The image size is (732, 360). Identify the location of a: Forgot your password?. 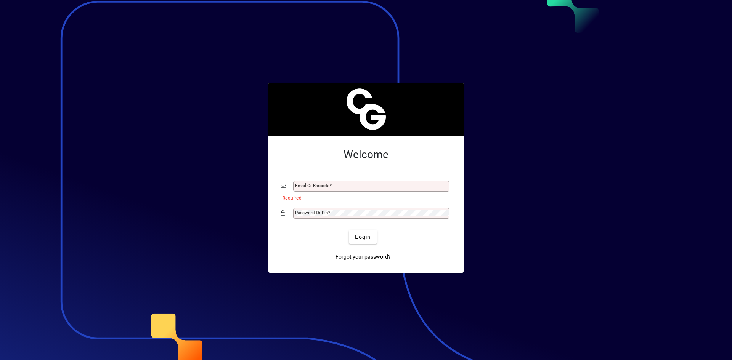
(363, 257).